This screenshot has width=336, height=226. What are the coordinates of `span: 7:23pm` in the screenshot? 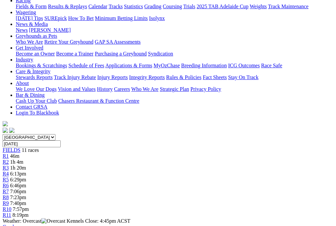 It's located at (18, 197).